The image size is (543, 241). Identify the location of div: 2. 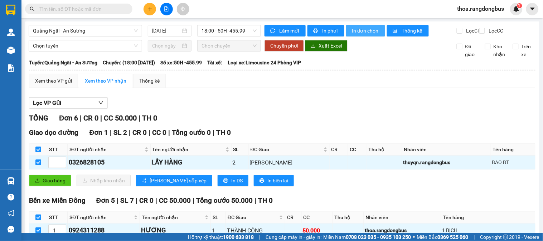
(240, 163).